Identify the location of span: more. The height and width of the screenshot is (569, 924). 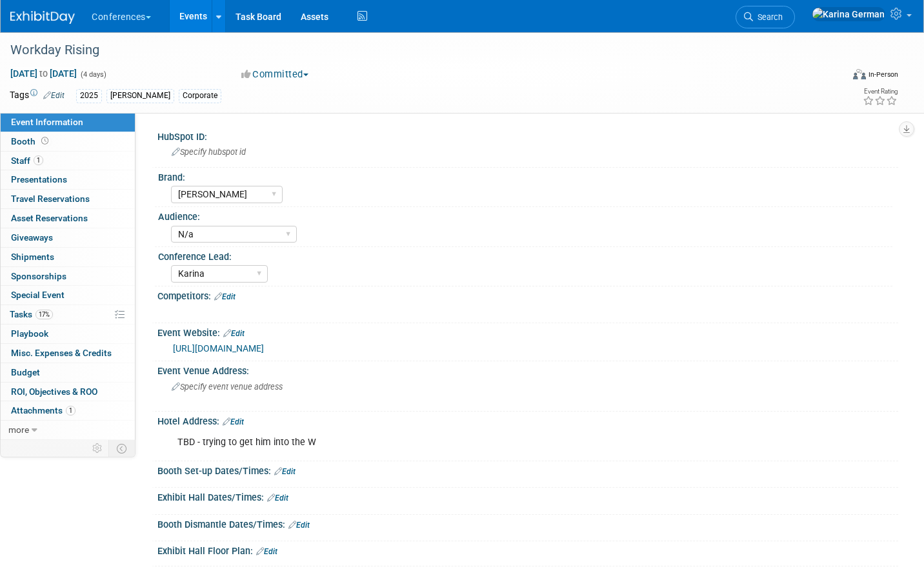
(19, 429).